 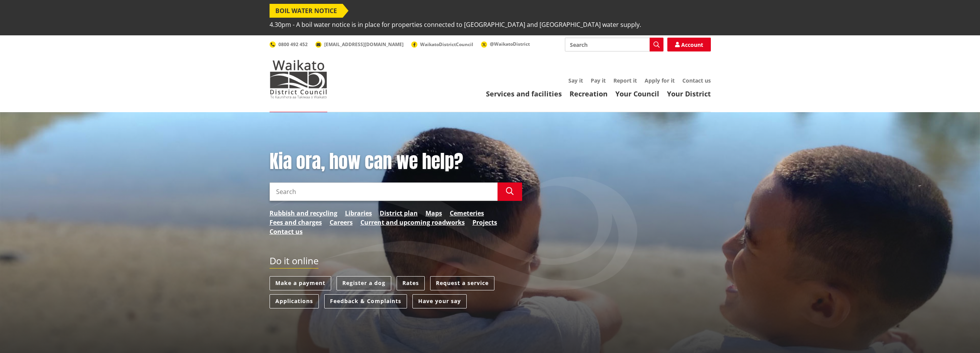 I want to click on a: Current and upcoming roadworks, so click(x=412, y=223).